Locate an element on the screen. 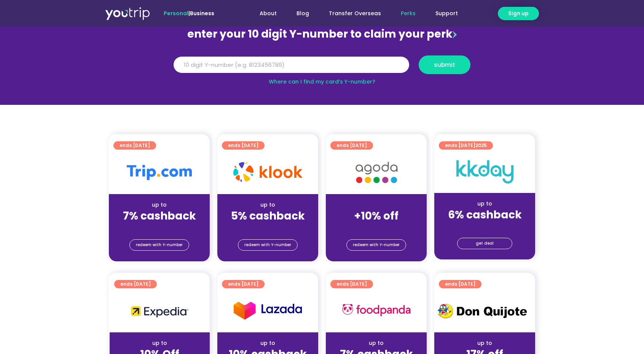  span: 2025 is located at coordinates (481, 145).